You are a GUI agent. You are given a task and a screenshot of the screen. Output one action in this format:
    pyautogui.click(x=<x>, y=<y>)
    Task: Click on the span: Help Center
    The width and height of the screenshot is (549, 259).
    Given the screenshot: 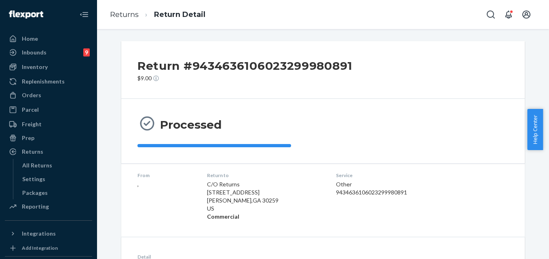 What is the action you would take?
    pyautogui.click(x=535, y=130)
    